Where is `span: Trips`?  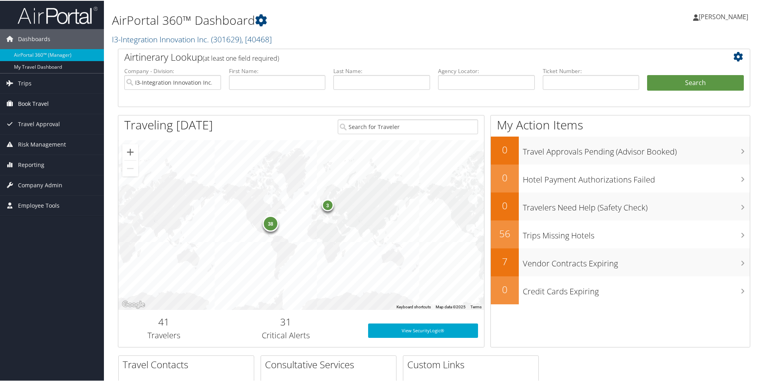 span: Trips is located at coordinates (25, 83).